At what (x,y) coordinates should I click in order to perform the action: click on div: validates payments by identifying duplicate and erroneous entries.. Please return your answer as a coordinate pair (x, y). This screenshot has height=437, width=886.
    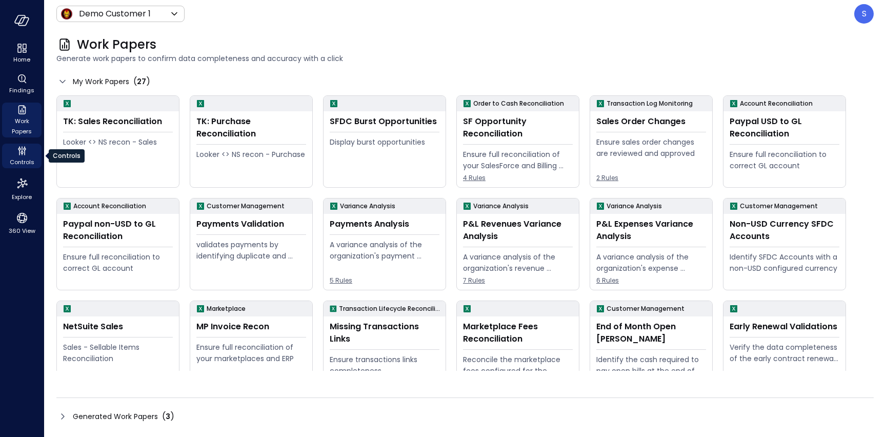
    Looking at the image, I should click on (251, 250).